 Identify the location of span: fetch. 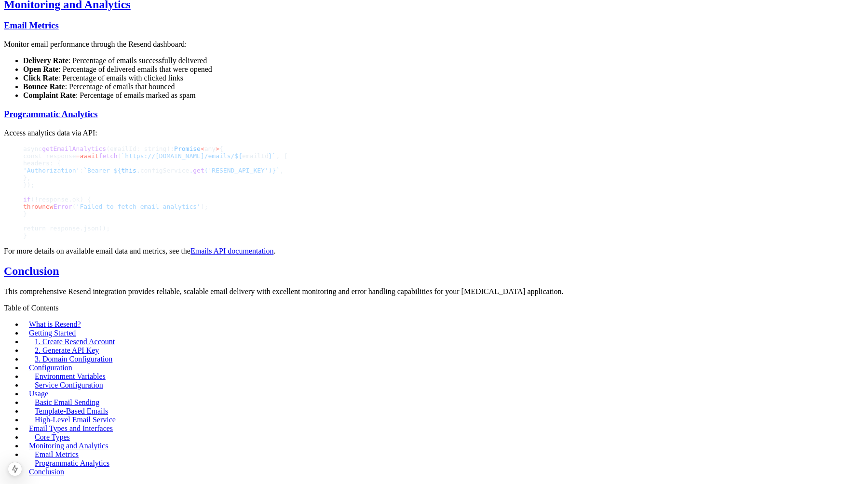
(108, 156).